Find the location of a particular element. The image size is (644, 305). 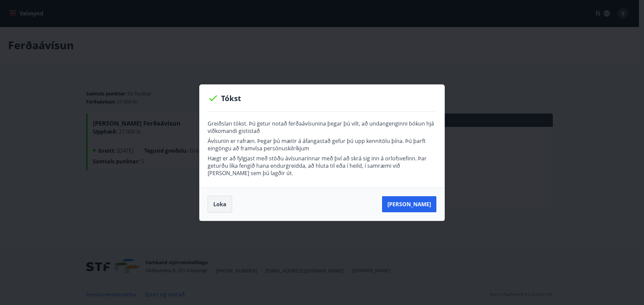

p: Hægt er að fylgjast með stöðu ávísunarinnar með því að skrá sig inn á orlofsvefinn. Þar geturðu l... is located at coordinates (322, 166).